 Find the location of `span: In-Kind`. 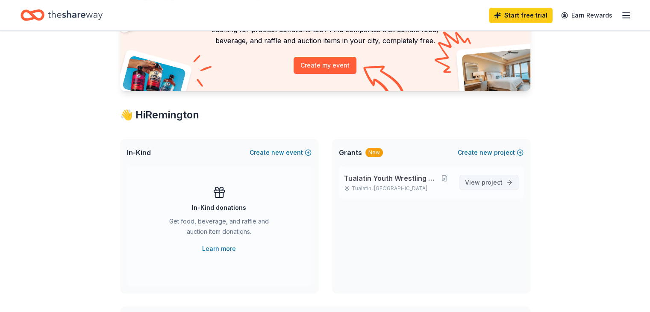

span: In-Kind is located at coordinates (139, 153).